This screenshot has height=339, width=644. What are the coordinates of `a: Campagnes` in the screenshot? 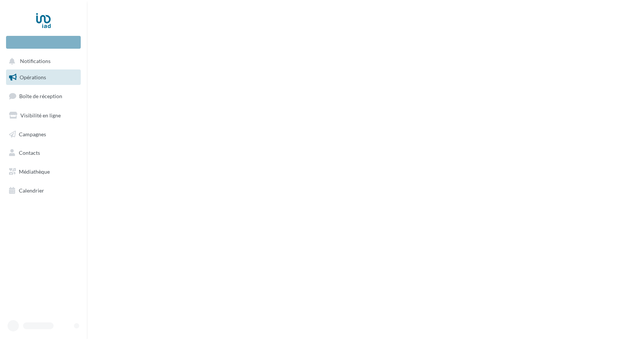 It's located at (43, 134).